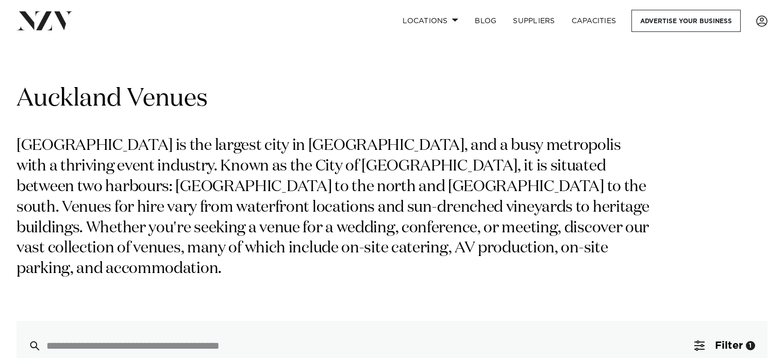 The height and width of the screenshot is (358, 784). Describe the element at coordinates (392, 99) in the screenshot. I see `h1: Auckland Venues` at that location.